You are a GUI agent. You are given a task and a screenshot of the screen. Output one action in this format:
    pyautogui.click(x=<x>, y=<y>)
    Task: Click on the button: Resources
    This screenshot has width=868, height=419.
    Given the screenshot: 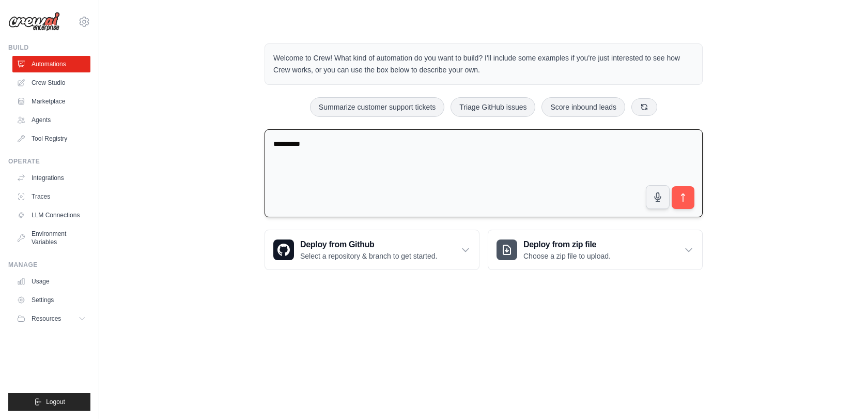 What is the action you would take?
    pyautogui.click(x=51, y=318)
    